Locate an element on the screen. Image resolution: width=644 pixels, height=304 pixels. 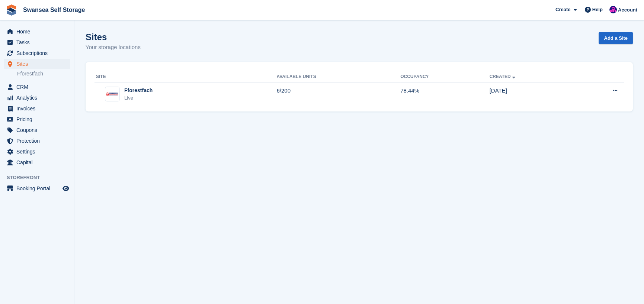
a: Add a Site is located at coordinates (616, 38).